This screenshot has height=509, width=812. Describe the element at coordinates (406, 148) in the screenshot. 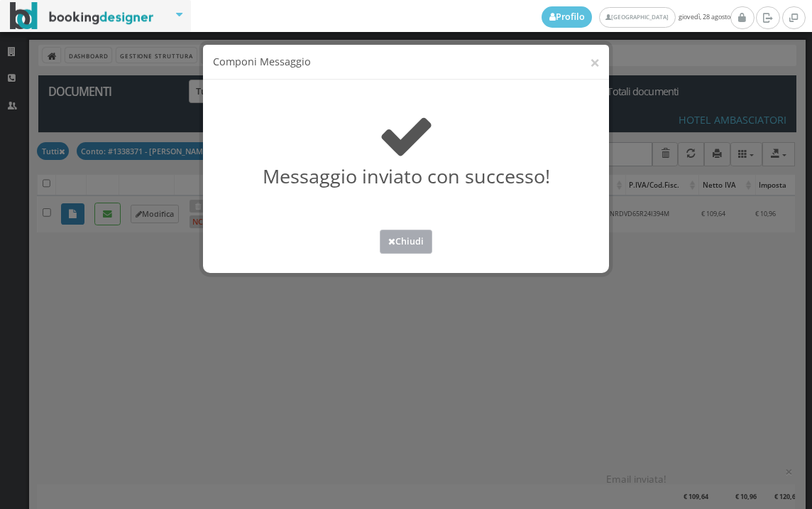

I see `h2: Messaggio inviato con successo!` at that location.